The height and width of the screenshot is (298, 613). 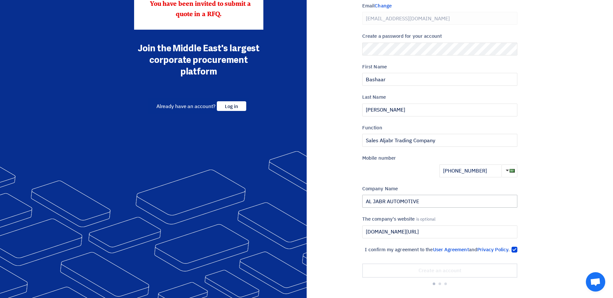 What do you see at coordinates (470, 171) in the screenshot?
I see `input: Enter the mobile number...` at bounding box center [470, 171].